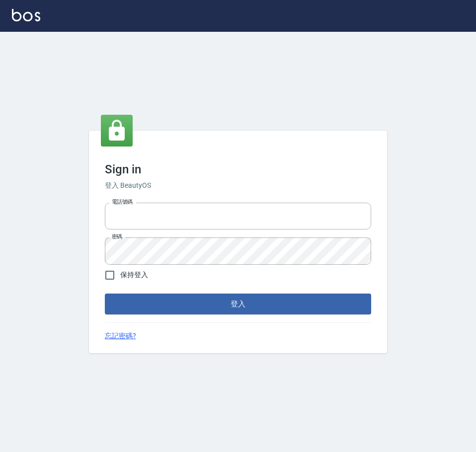  Describe the element at coordinates (120, 336) in the screenshot. I see `a: 忘記密碼?` at that location.